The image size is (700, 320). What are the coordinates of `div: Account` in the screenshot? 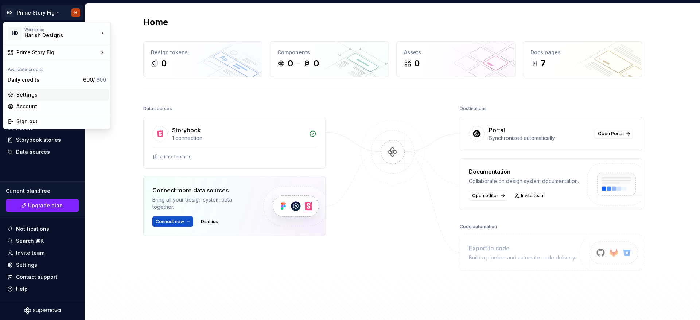 It's located at (61, 106).